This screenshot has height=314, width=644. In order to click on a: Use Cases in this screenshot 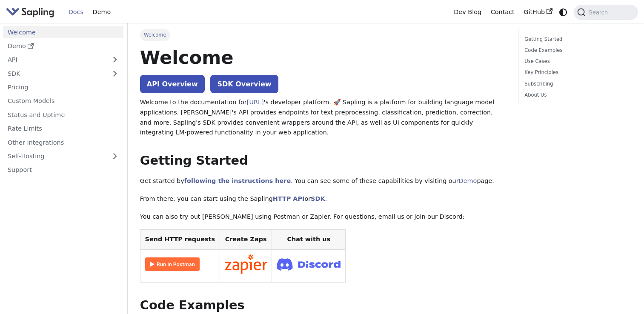, I will do `click(576, 61)`.